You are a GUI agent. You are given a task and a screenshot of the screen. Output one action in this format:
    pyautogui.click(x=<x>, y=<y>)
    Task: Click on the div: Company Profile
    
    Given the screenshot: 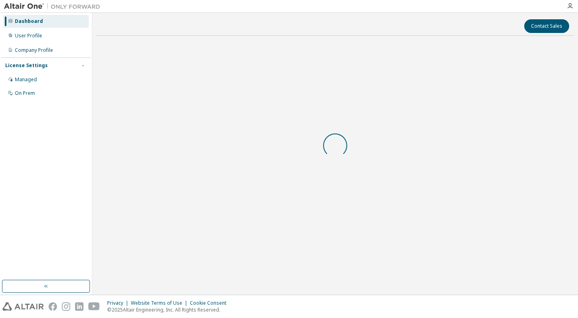 What is the action you would take?
    pyautogui.click(x=34, y=50)
    